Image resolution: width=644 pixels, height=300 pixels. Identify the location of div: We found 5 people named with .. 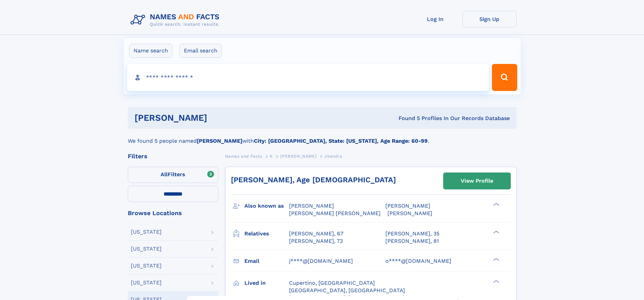
(322, 137).